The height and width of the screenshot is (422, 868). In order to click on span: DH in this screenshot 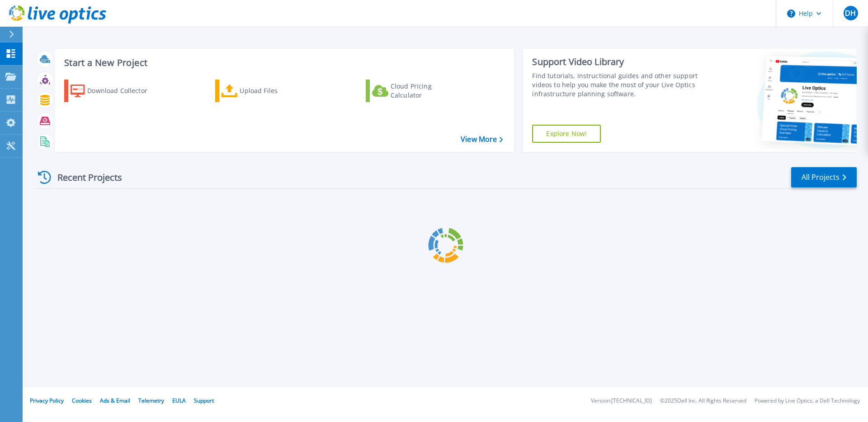, I will do `click(850, 13)`.